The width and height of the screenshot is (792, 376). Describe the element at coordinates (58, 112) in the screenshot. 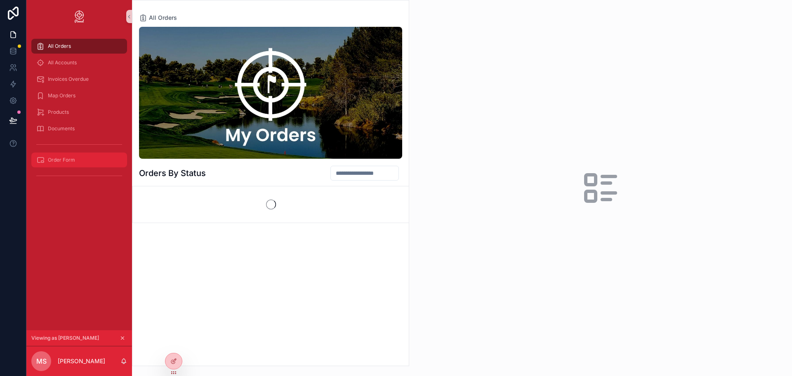

I see `span: Products` at that location.